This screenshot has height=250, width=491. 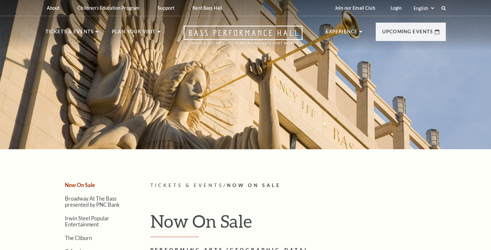 What do you see at coordinates (408, 34) in the screenshot?
I see `p: Upcoming Events` at bounding box center [408, 34].